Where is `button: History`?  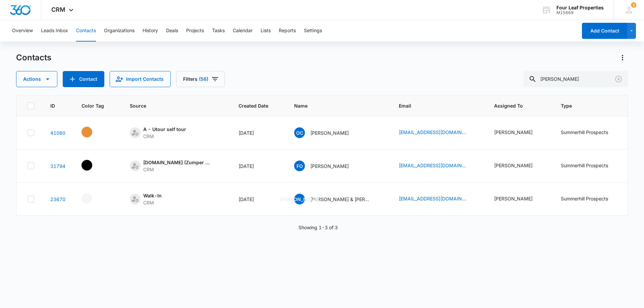
button: History is located at coordinates (150, 31).